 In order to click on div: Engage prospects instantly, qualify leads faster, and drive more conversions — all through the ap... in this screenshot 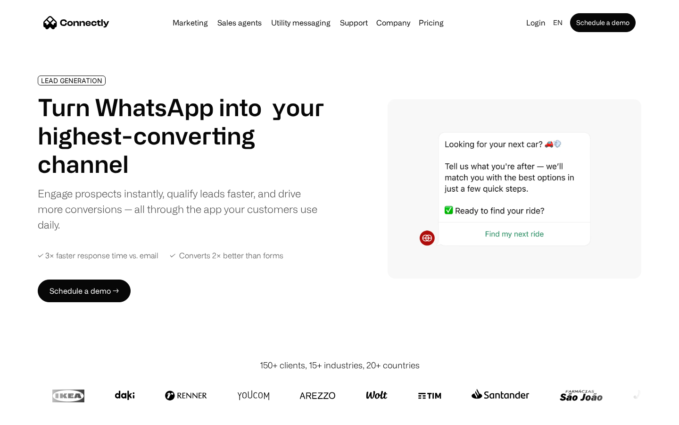, I will do `click(181, 209)`.